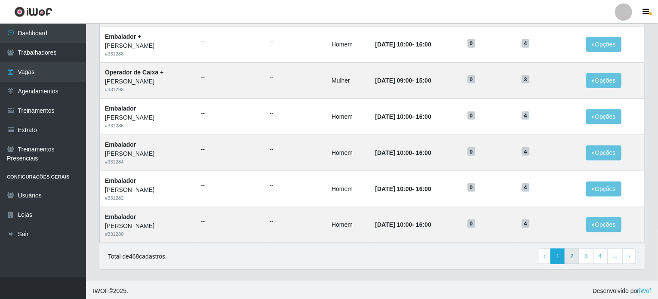 The height and width of the screenshot is (299, 658). I want to click on span: IWOF, so click(101, 291).